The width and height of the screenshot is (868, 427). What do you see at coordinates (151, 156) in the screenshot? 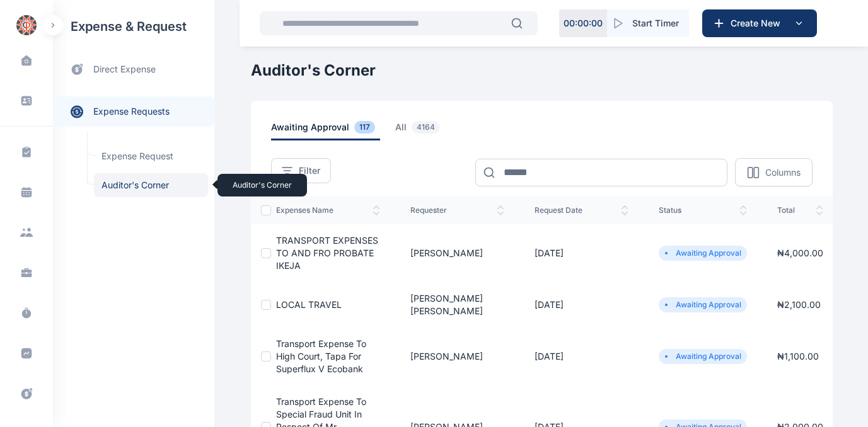
I see `span: Expense Request` at bounding box center [151, 156].